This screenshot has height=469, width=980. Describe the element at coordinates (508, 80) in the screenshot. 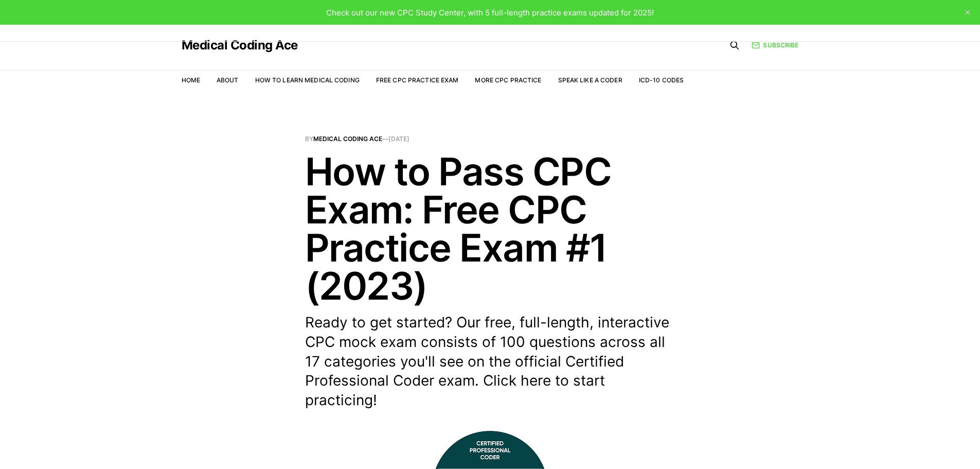

I see `a: More CPC Practice` at that location.